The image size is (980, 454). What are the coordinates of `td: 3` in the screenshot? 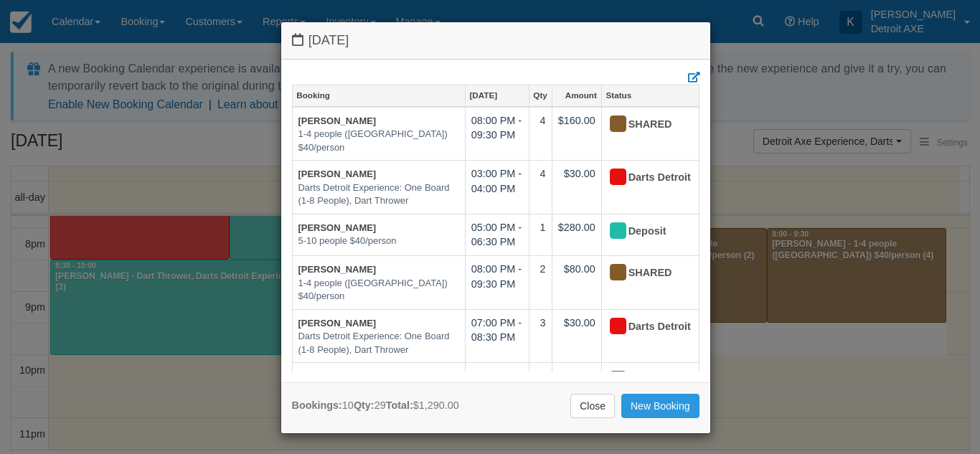 It's located at (540, 335).